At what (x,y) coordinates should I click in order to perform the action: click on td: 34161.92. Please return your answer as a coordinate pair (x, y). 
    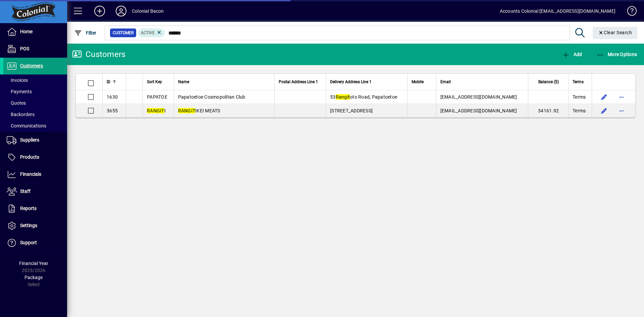
    Looking at the image, I should click on (548, 110).